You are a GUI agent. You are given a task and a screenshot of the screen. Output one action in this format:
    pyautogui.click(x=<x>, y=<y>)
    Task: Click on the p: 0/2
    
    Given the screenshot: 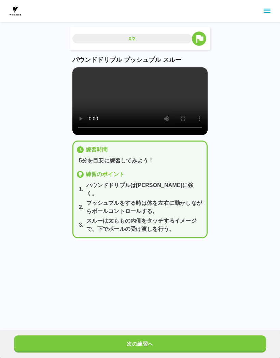 What is the action you would take?
    pyautogui.click(x=132, y=39)
    